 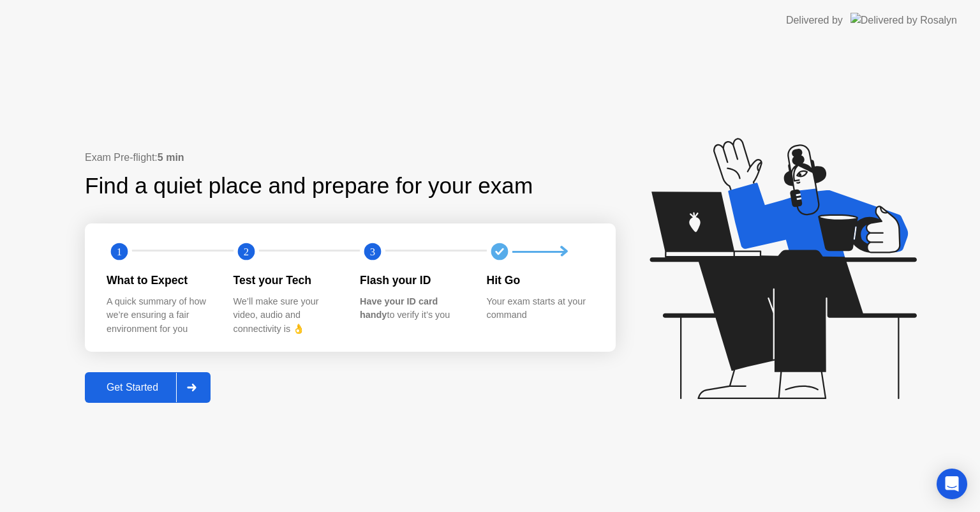 I want to click on div: Exam Pre-flight:, so click(x=351, y=158).